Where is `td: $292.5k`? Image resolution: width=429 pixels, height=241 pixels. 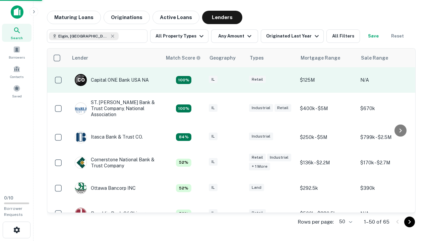
td: $292.5k is located at coordinates (327, 188).